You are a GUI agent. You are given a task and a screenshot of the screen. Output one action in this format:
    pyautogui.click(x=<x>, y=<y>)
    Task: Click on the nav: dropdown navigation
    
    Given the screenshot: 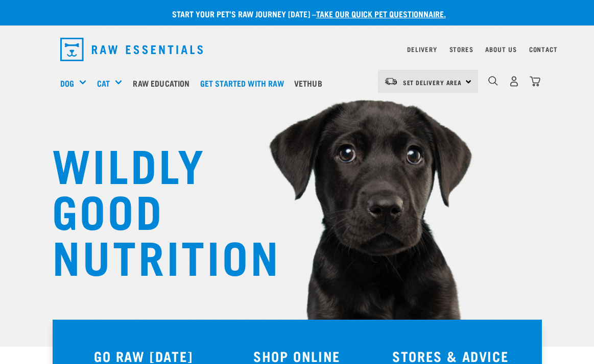 What is the action you would take?
    pyautogui.click(x=297, y=50)
    